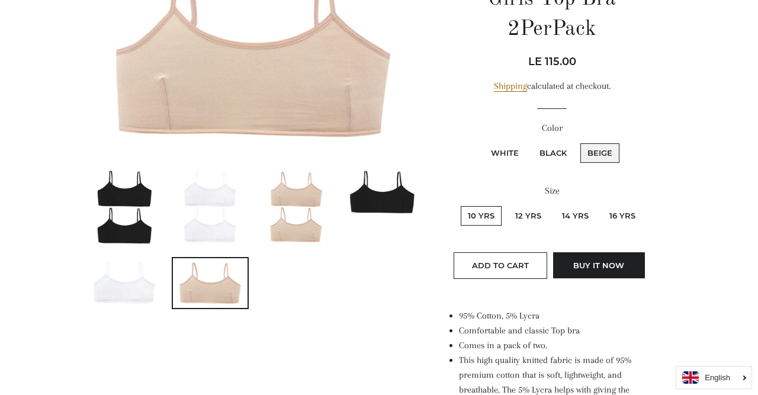  What do you see at coordinates (500, 265) in the screenshot?
I see `button: Add to Cart` at bounding box center [500, 265].